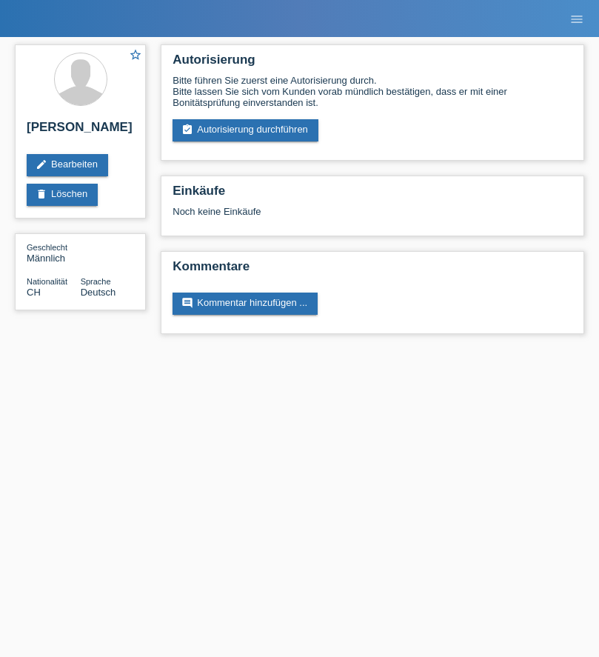  Describe the element at coordinates (33, 292) in the screenshot. I see `span: Schweiz` at that location.